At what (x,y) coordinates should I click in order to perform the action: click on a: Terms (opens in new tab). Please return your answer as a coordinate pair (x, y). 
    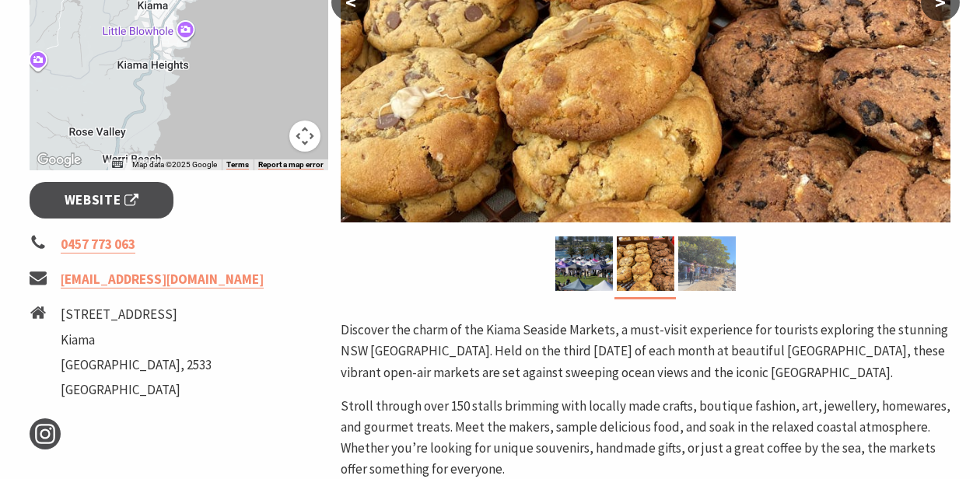
    Looking at the image, I should click on (238, 165).